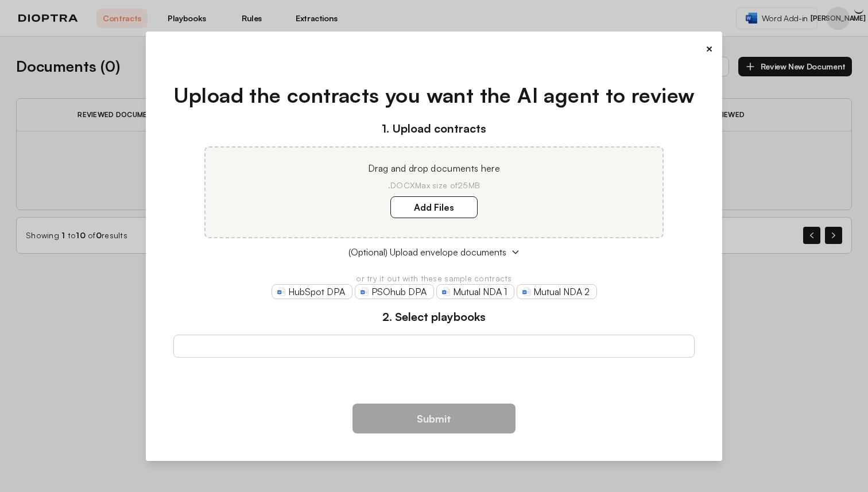  What do you see at coordinates (434, 95) in the screenshot?
I see `h1: Upload the contracts you want the AI agent to review` at bounding box center [434, 95].